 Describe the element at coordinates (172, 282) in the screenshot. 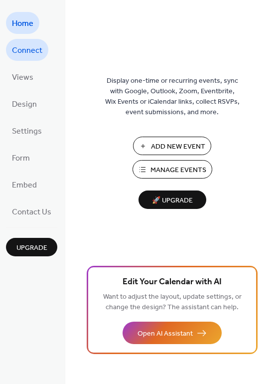

I see `span: Edit Your Calendar with AI` at that location.